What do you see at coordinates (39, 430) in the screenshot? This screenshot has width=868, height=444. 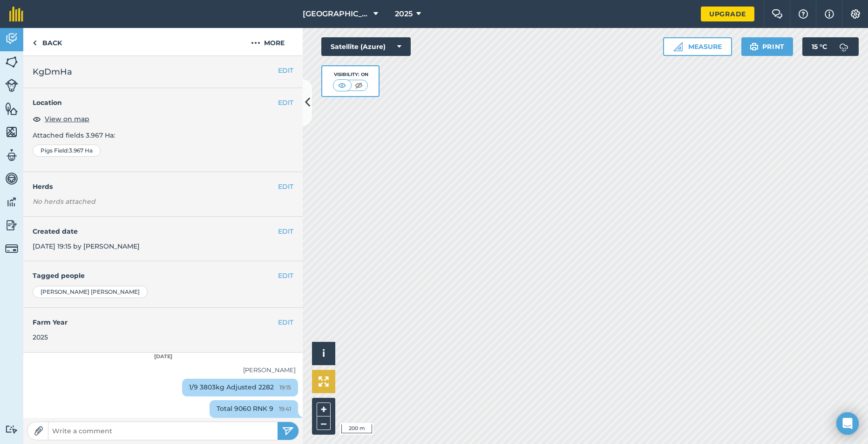 I see `img: Paperclip icon` at bounding box center [39, 430].